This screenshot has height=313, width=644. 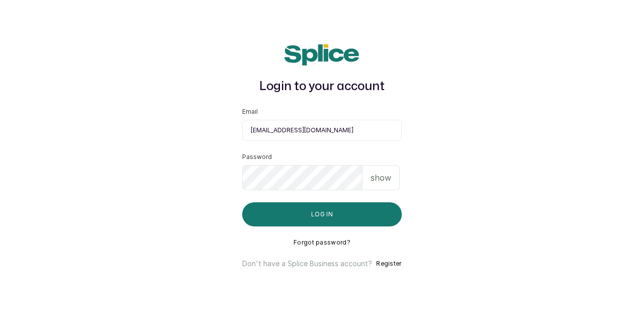 I want to click on label: Email, so click(x=250, y=112).